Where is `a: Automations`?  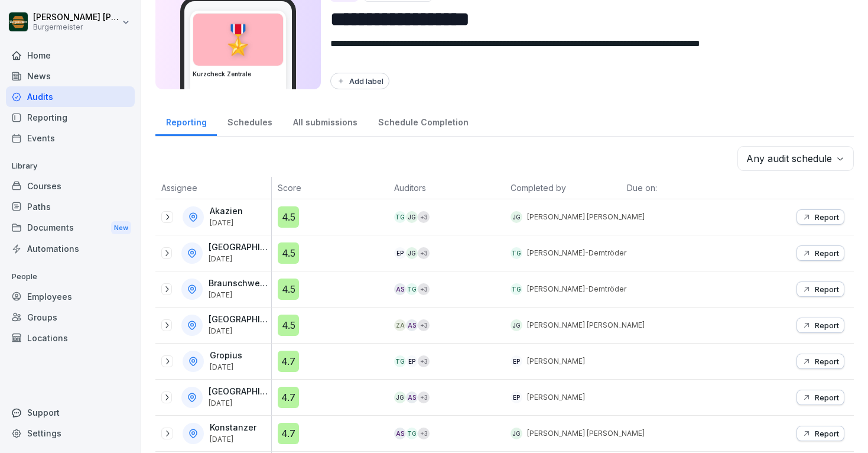
a: Automations is located at coordinates (70, 249).